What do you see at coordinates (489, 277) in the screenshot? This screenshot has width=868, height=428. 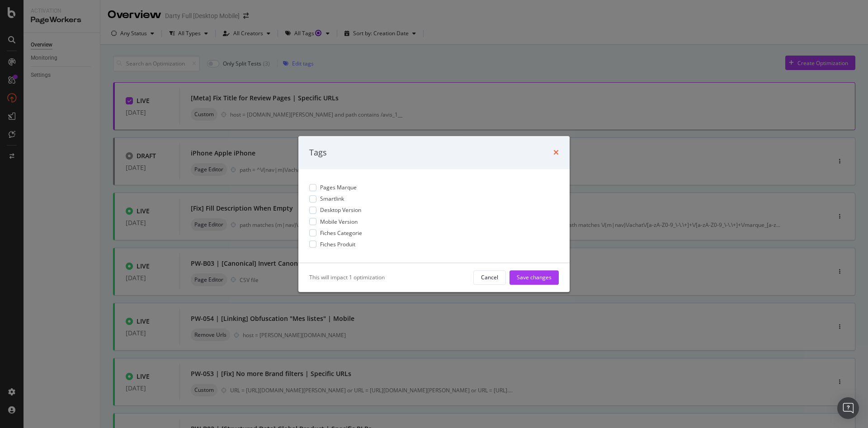 I see `button: Cancel` at bounding box center [489, 277].